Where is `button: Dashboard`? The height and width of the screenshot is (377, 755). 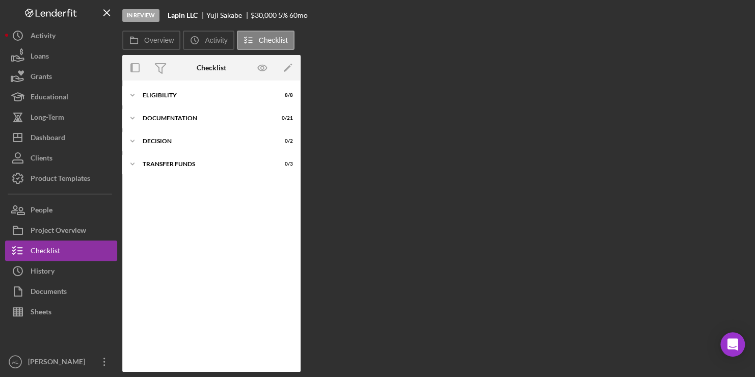 button: Dashboard is located at coordinates (61, 138).